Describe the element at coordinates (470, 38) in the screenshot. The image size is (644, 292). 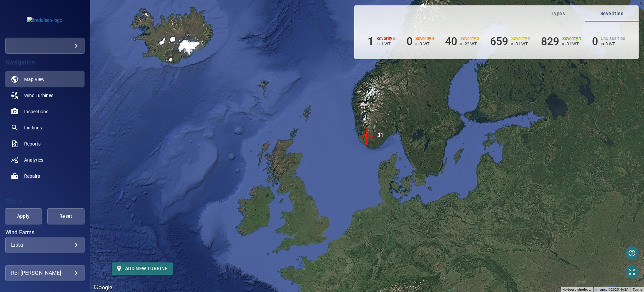
I see `h6: Severity 3` at that location.